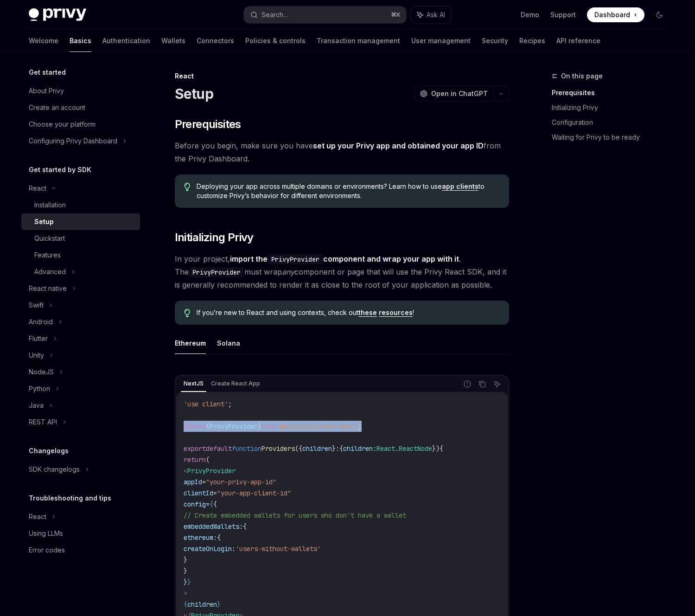 The height and width of the screenshot is (616, 695). Describe the element at coordinates (441, 41) in the screenshot. I see `a: User management` at that location.